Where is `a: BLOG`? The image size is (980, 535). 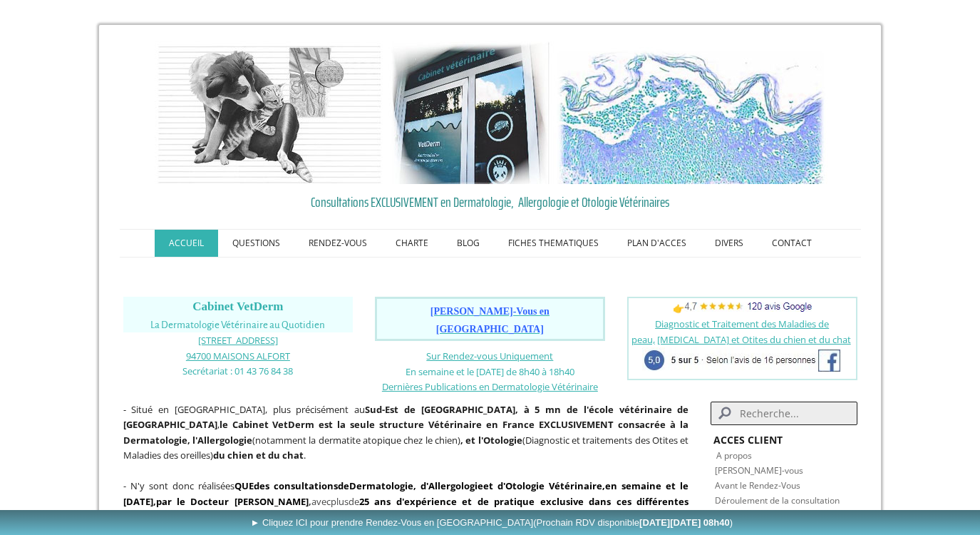 a: BLOG is located at coordinates (468, 243).